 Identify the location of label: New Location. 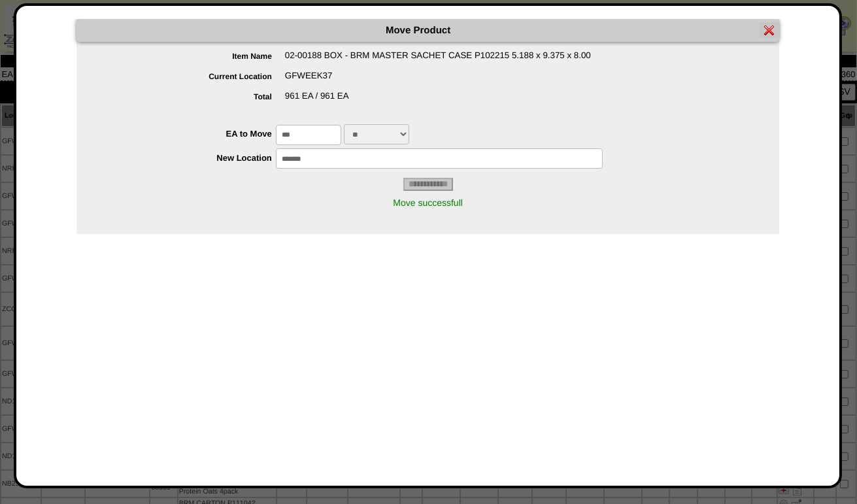
(189, 157).